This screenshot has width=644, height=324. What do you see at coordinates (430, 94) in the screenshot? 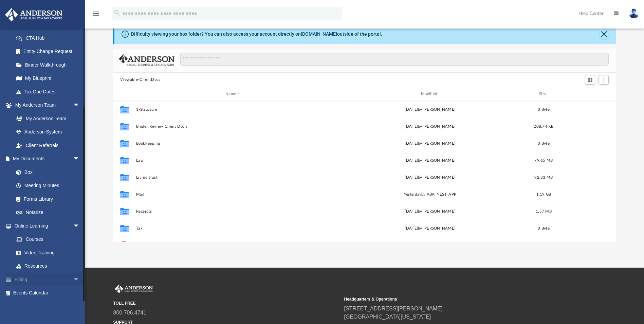
I see `div: Modified` at bounding box center [430, 94].